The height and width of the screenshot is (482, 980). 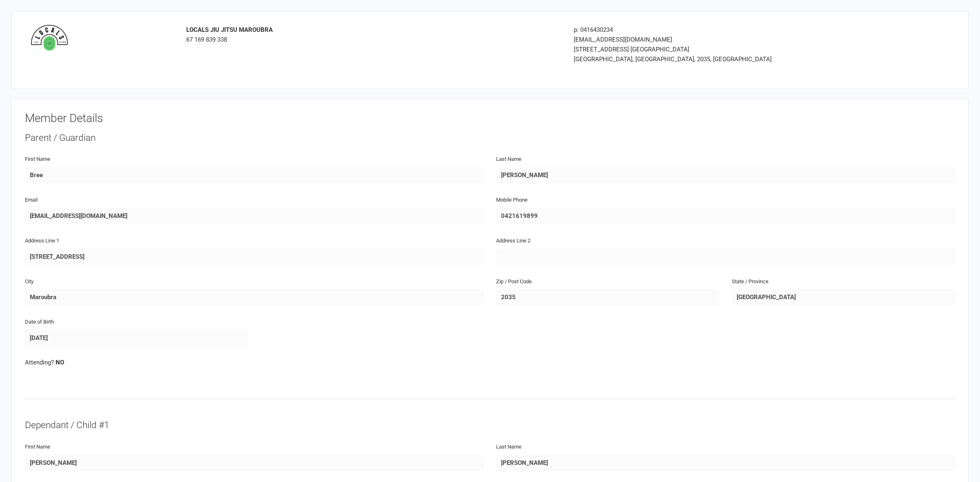 I want to click on div: Parent / Guardian, so click(x=490, y=138).